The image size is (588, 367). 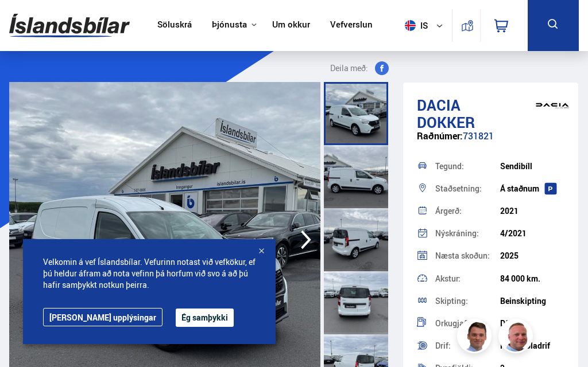 I want to click on button: is, so click(x=426, y=25).